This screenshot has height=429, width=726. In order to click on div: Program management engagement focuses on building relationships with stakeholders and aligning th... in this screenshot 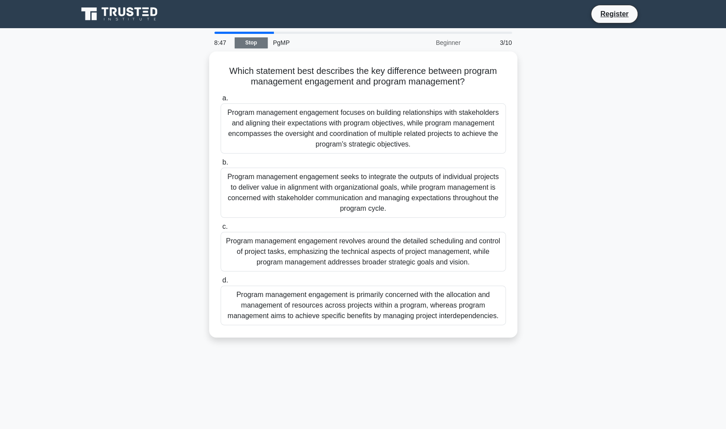, I will do `click(363, 129)`.